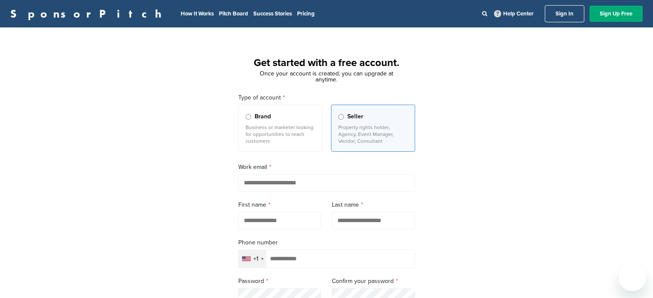 The width and height of the screenshot is (653, 298). What do you see at coordinates (327, 243) in the screenshot?
I see `label: Phone number` at bounding box center [327, 243].